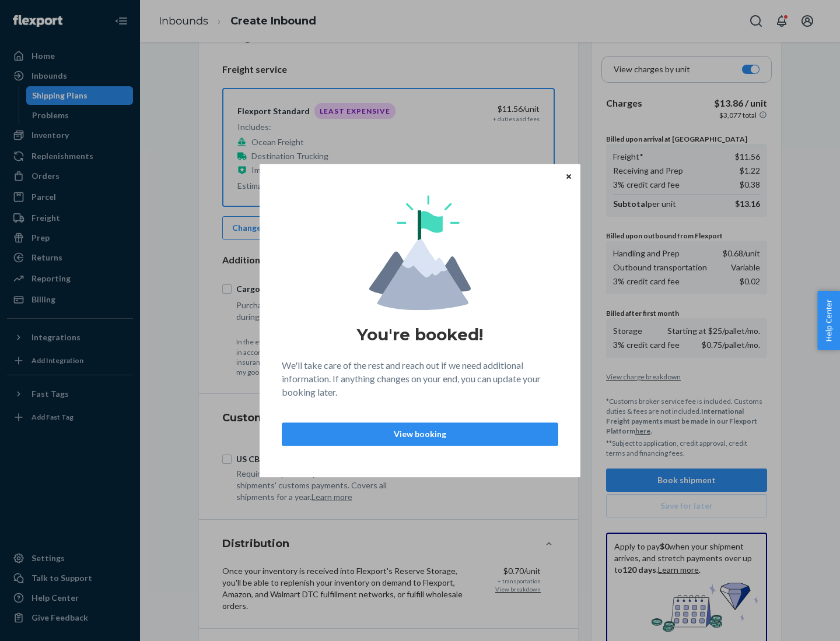 The image size is (840, 641). I want to click on button: Close, so click(569, 176).